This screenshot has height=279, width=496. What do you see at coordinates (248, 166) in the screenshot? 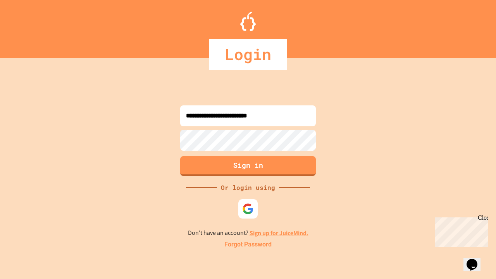
I see `button: Sign in` at bounding box center [248, 166].